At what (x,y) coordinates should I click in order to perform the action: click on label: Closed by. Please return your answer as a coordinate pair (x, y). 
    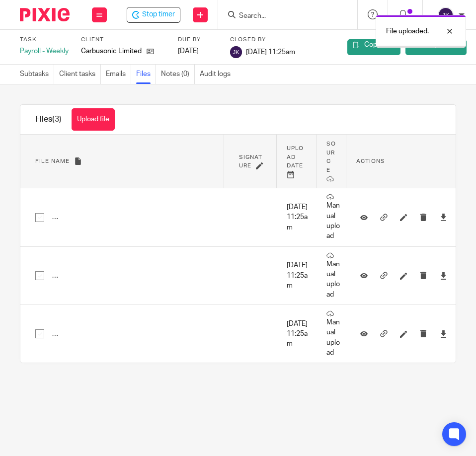
    Looking at the image, I should click on (263, 40).